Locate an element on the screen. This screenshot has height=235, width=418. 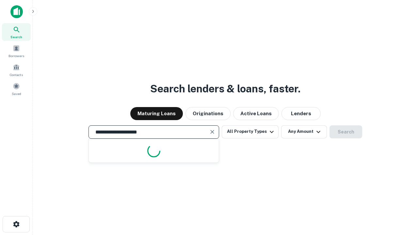
a: Saved is located at coordinates (16, 89).